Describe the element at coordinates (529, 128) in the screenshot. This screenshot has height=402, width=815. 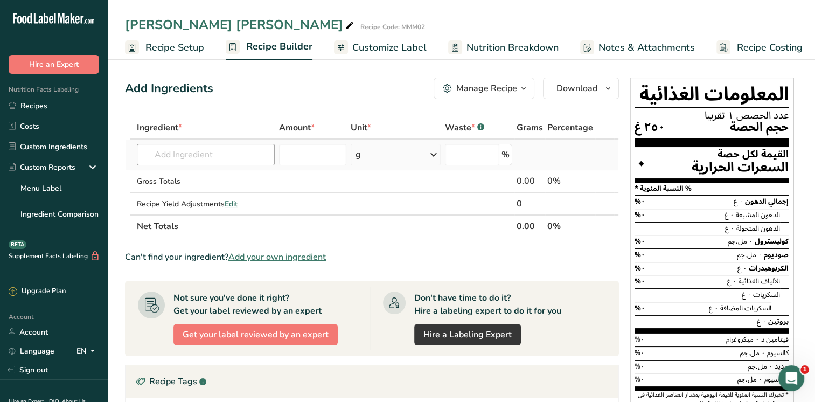
I see `span: Grams` at that location.